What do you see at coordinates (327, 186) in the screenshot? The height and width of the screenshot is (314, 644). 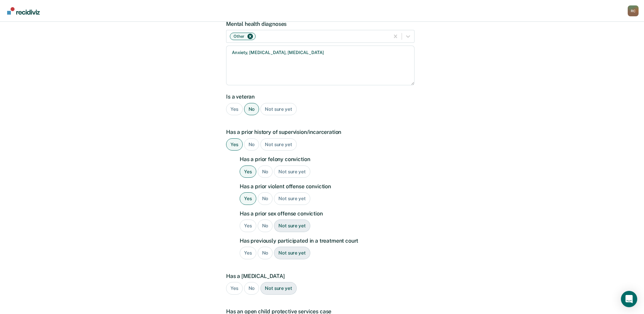 I see `label: Has a prior violent offense conviction` at bounding box center [327, 186].